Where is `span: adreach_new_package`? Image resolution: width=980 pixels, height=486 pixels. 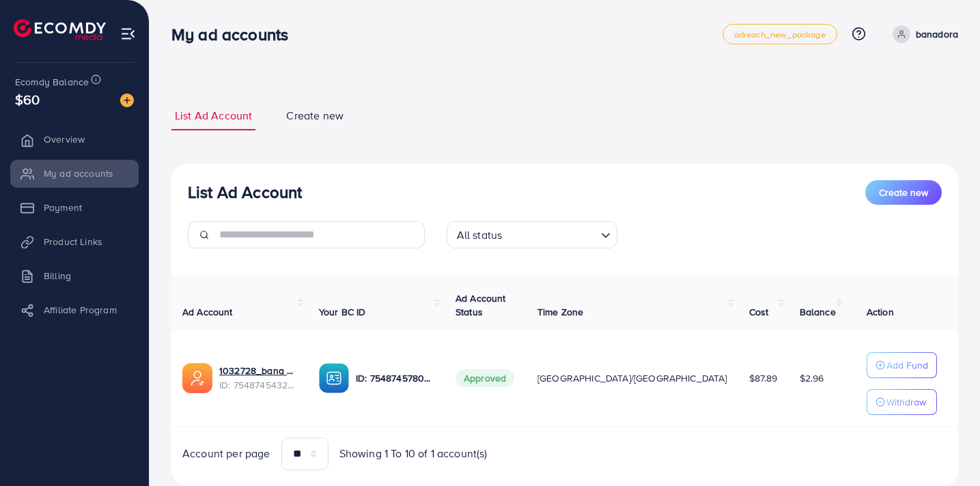 span: adreach_new_package is located at coordinates (780, 34).